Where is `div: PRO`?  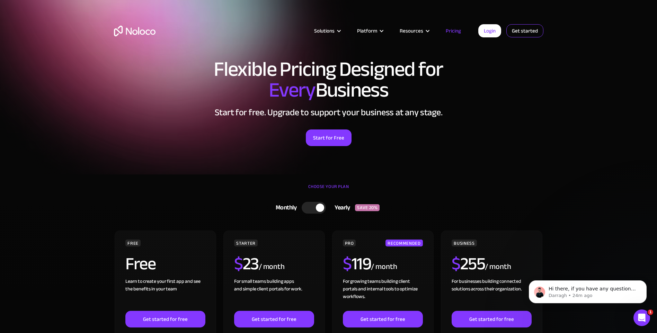
div: PRO is located at coordinates (349, 243).